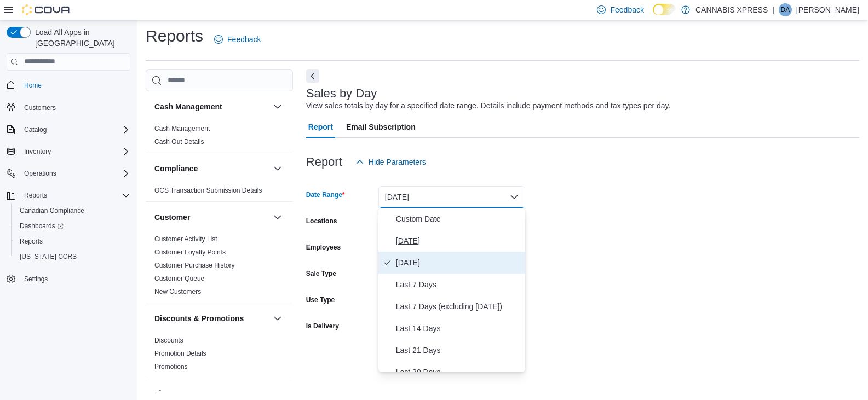 Image resolution: width=868 pixels, height=400 pixels. Describe the element at coordinates (179, 279) in the screenshot. I see `a: Customer Queue` at that location.